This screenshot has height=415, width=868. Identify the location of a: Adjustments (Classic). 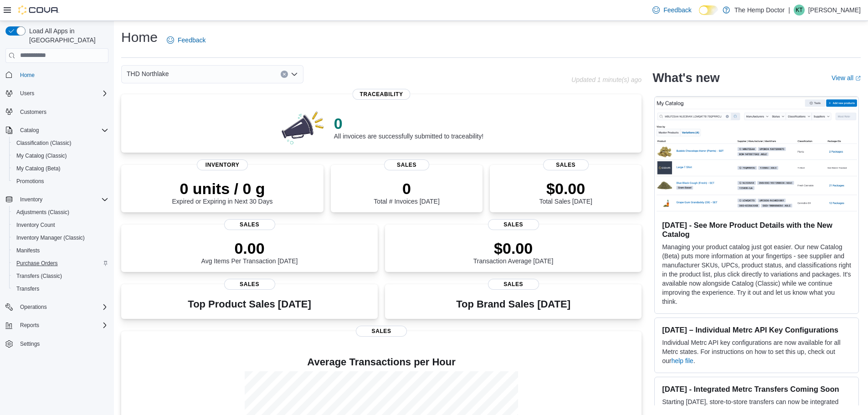
(43, 212).